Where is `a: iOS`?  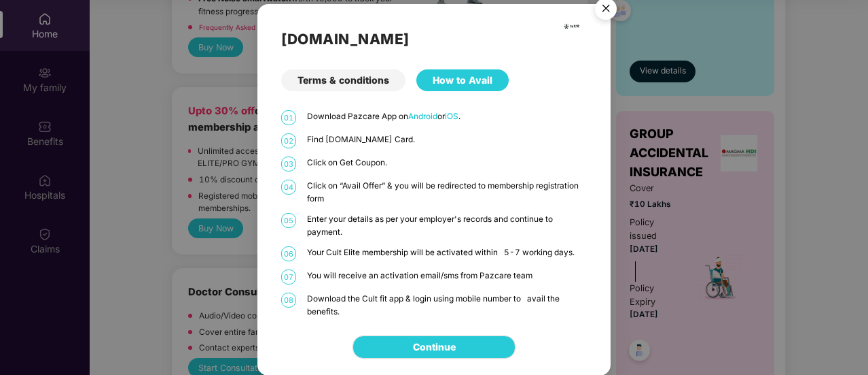
a: iOS is located at coordinates (451, 116).